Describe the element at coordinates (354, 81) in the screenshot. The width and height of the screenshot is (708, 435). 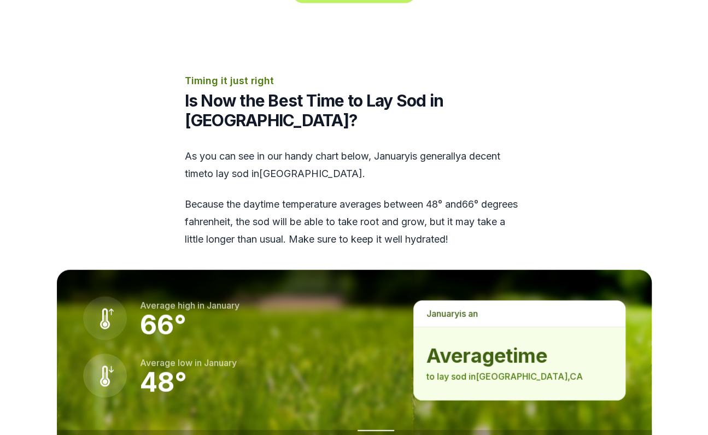
I see `p: Timing it just right` at that location.